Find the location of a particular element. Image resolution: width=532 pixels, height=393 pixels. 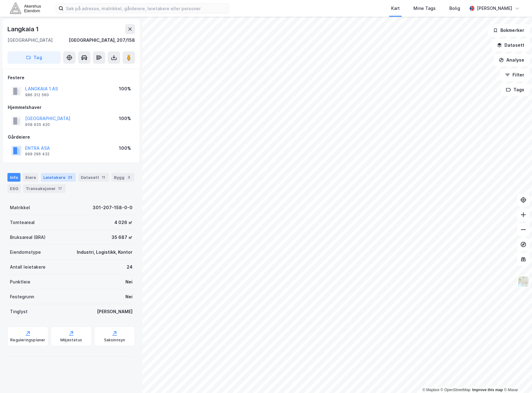

button: Datasett is located at coordinates (510, 45).